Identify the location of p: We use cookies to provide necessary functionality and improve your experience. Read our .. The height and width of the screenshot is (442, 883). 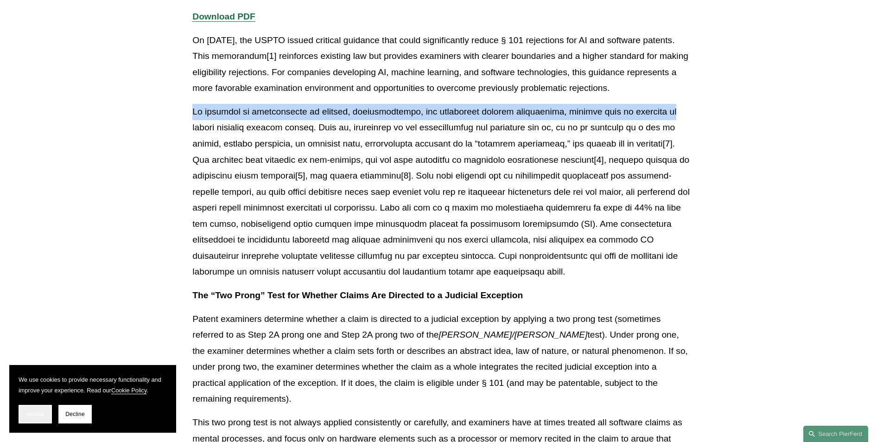
(93, 385).